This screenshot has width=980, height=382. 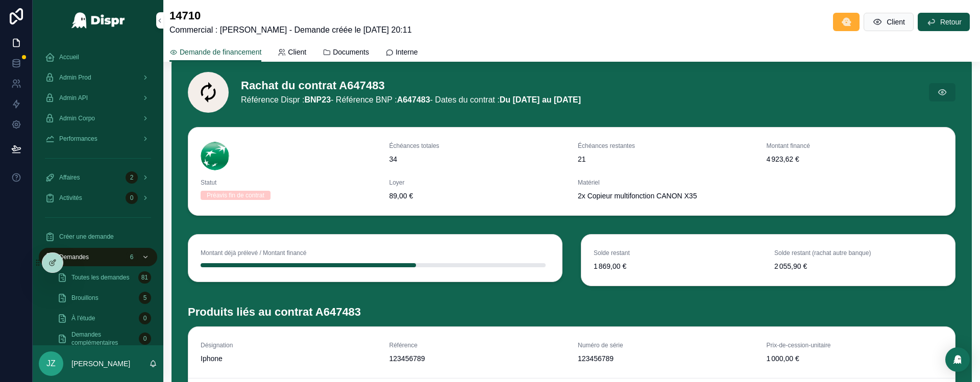 What do you see at coordinates (98, 257) in the screenshot?
I see `a: Demandes6` at bounding box center [98, 257].